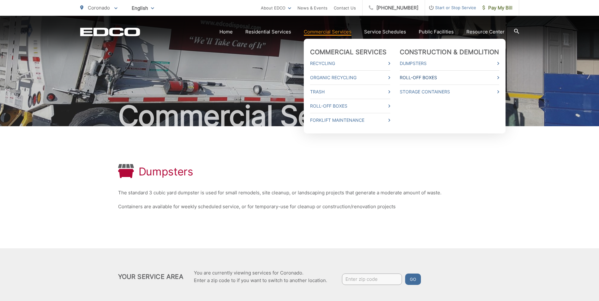 The image size is (599, 301). What do you see at coordinates (226, 32) in the screenshot?
I see `a: Home` at bounding box center [226, 32].